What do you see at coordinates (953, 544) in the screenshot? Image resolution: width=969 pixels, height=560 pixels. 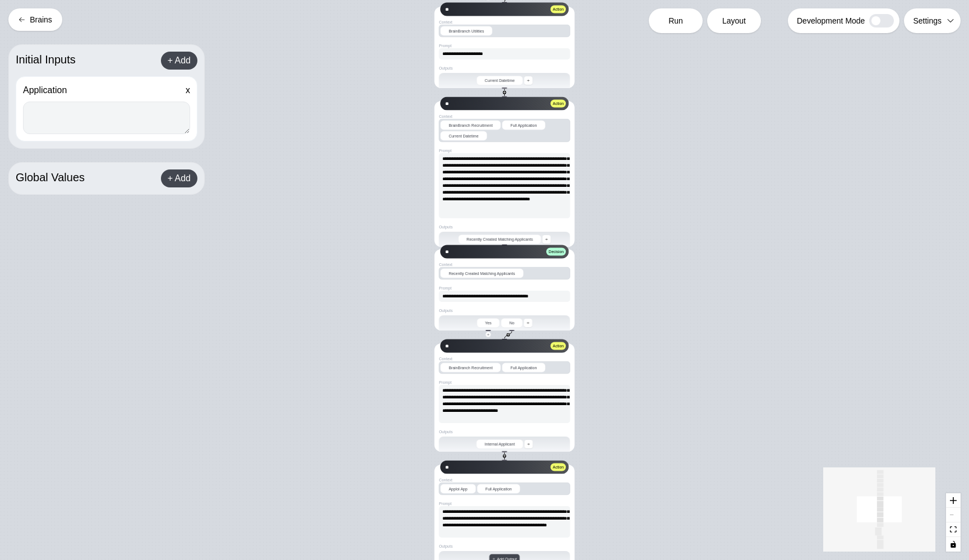 I see `button: toggle interactivity` at bounding box center [953, 544].